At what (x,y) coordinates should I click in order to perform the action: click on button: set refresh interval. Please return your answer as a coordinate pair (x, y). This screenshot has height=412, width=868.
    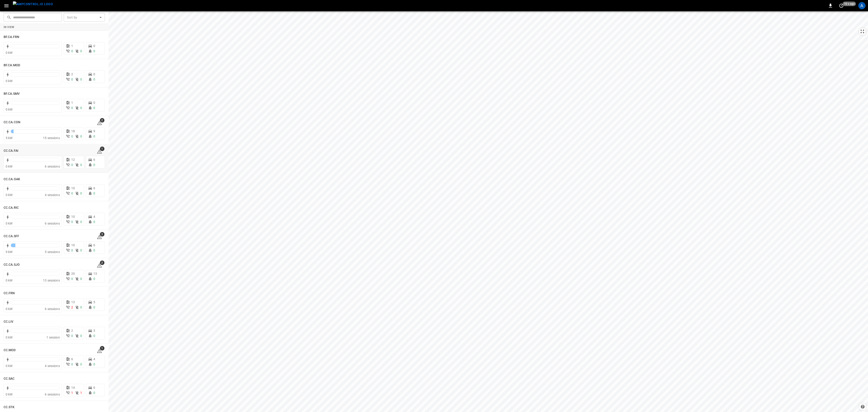
    Looking at the image, I should click on (842, 6).